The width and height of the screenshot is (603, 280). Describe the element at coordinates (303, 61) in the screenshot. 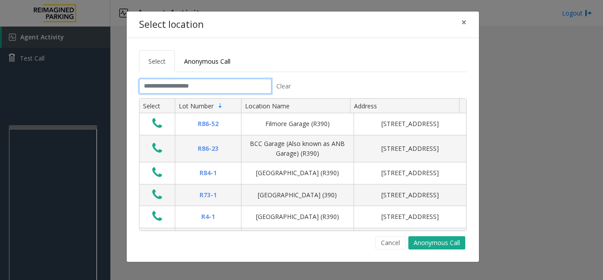

I see `ul: Tabs` at that location.